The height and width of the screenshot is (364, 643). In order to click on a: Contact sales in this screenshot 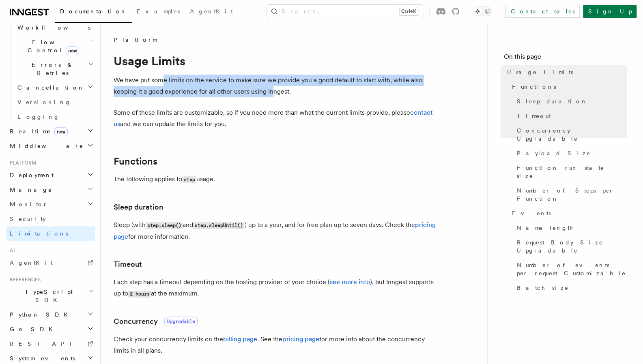, I will do `click(542, 11)`.